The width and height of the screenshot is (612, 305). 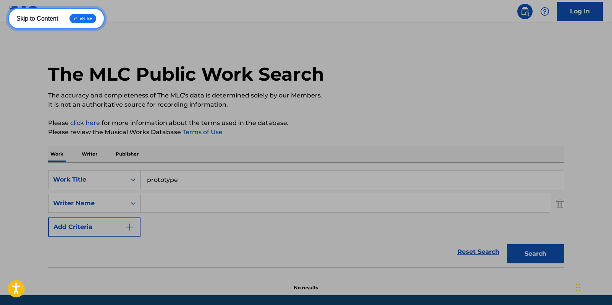 I want to click on p: The accuracy and completeness of The MLC's data is determined solely by our Members., so click(x=306, y=95).